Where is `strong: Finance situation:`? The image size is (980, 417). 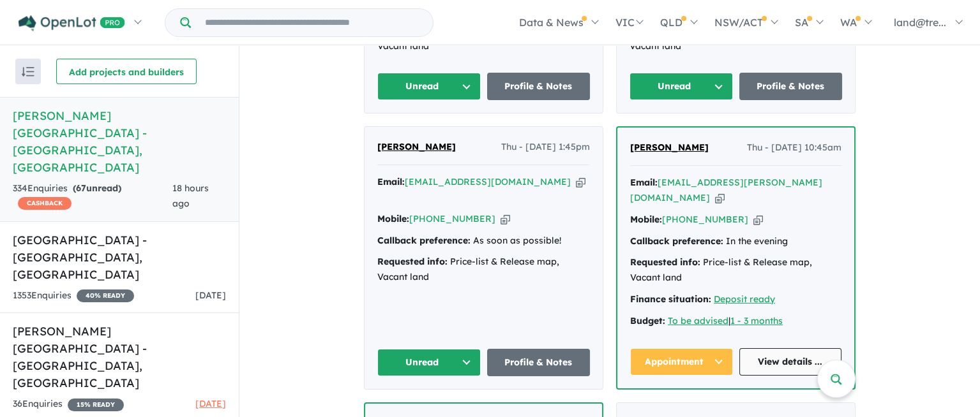
strong: Finance situation: is located at coordinates (670, 299).